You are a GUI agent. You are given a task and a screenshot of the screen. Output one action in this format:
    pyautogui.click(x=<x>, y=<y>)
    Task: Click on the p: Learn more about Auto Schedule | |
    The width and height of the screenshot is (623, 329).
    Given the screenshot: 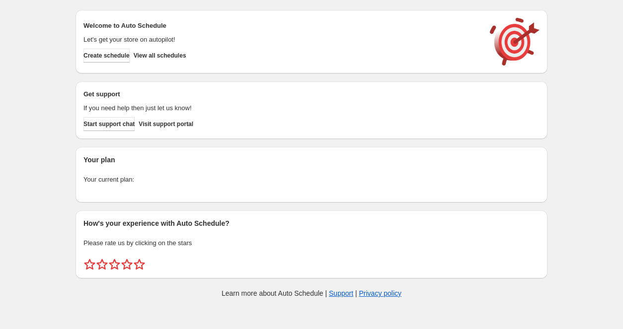 What is the action you would take?
    pyautogui.click(x=311, y=293)
    